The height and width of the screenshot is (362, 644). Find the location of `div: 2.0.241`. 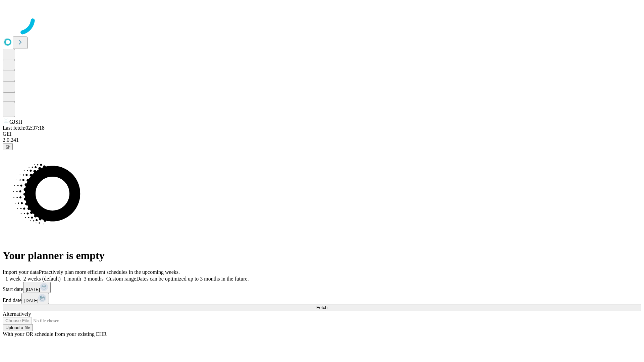

div: 2.0.241 is located at coordinates (322, 140).